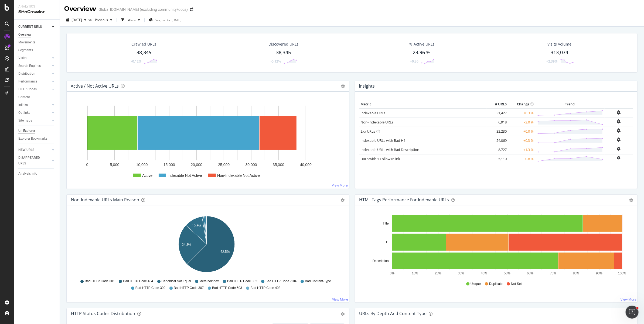 Image resolution: width=644 pixels, height=324 pixels. Describe the element at coordinates (131, 20) in the screenshot. I see `button: Filters` at that location.